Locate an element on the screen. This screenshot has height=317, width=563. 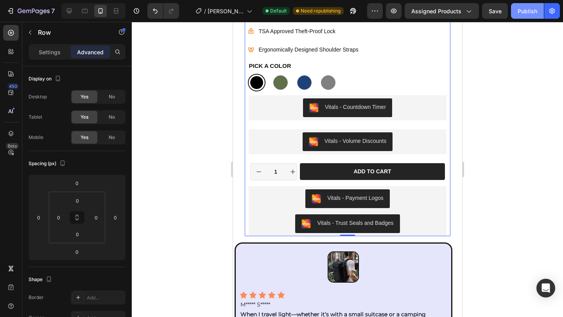
div: Desktop is located at coordinates (38, 97).